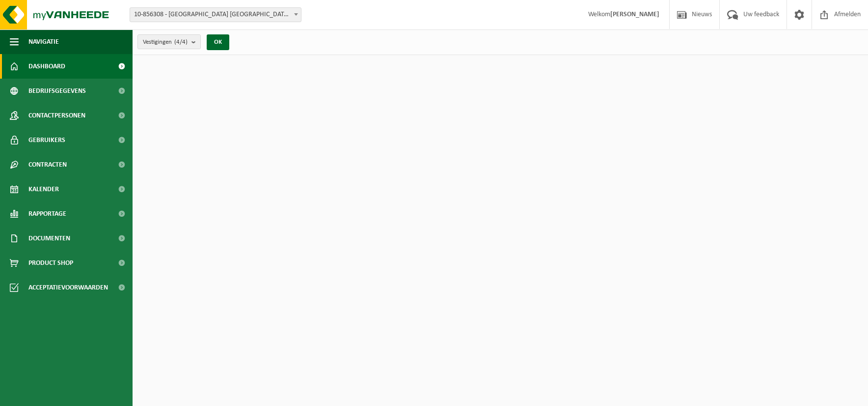  What do you see at coordinates (49, 238) in the screenshot?
I see `span: Documenten` at bounding box center [49, 238].